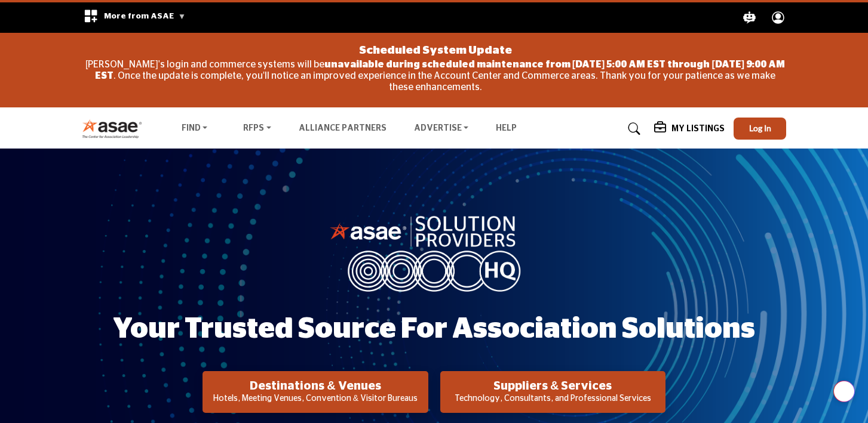 This screenshot has width=868, height=423. I want to click on h2: Suppliers & Services, so click(553, 386).